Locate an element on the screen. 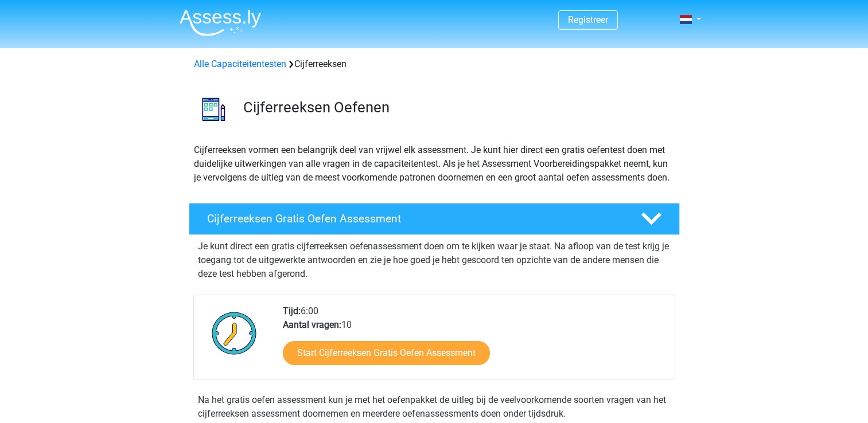  b: Aantal vragen: is located at coordinates (312, 324).